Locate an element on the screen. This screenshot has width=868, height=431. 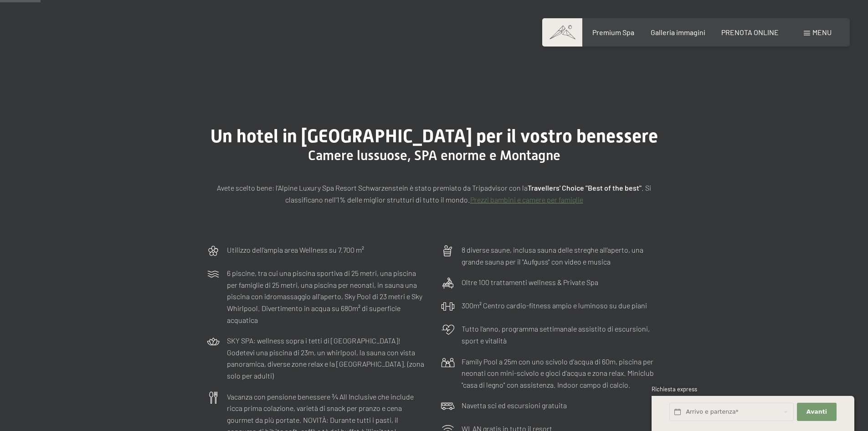
a: Prezzi bambini e camere per famiglie is located at coordinates (527, 199).